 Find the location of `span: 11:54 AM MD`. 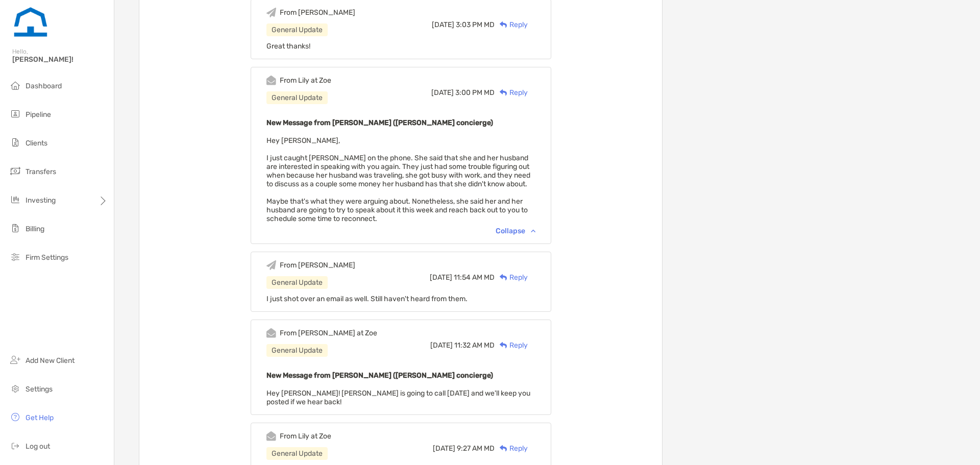

span: 11:54 AM MD is located at coordinates (474, 277).